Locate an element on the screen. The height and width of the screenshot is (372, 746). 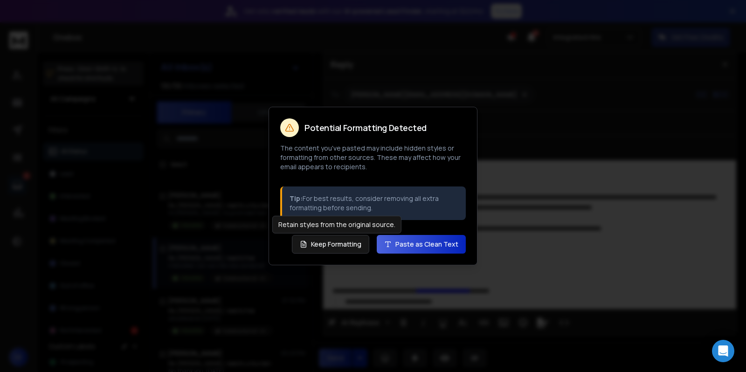
h2: Potential Formatting Detected is located at coordinates (366, 128).